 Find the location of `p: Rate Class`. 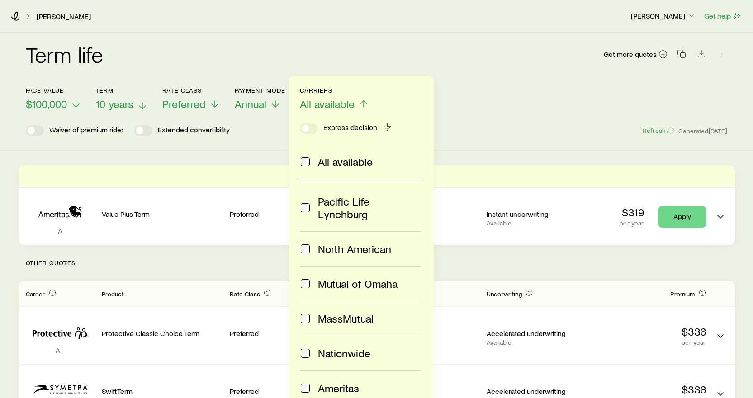

p: Rate Class is located at coordinates (191, 90).